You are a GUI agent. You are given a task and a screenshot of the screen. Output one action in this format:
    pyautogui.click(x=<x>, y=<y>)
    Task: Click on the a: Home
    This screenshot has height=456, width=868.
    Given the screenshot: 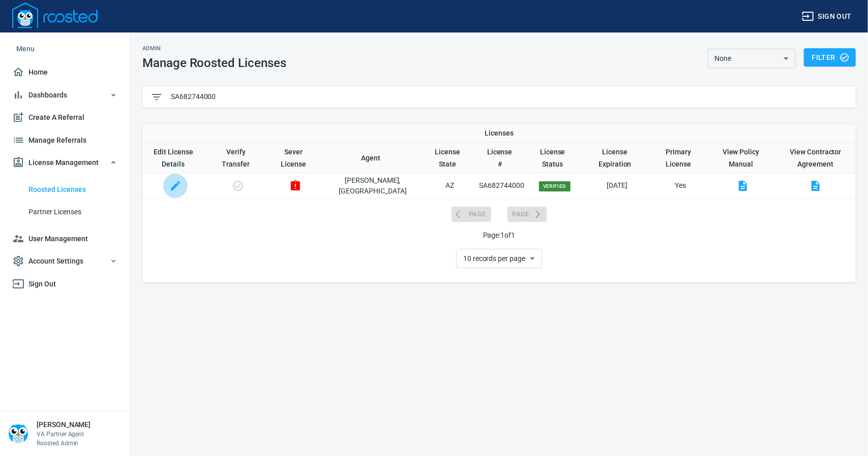 What is the action you would take?
    pyautogui.click(x=65, y=73)
    